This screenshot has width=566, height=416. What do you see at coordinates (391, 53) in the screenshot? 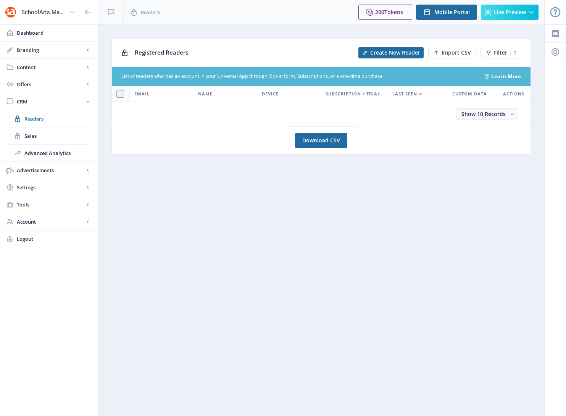
I see `button: Create New Reader` at bounding box center [391, 53].